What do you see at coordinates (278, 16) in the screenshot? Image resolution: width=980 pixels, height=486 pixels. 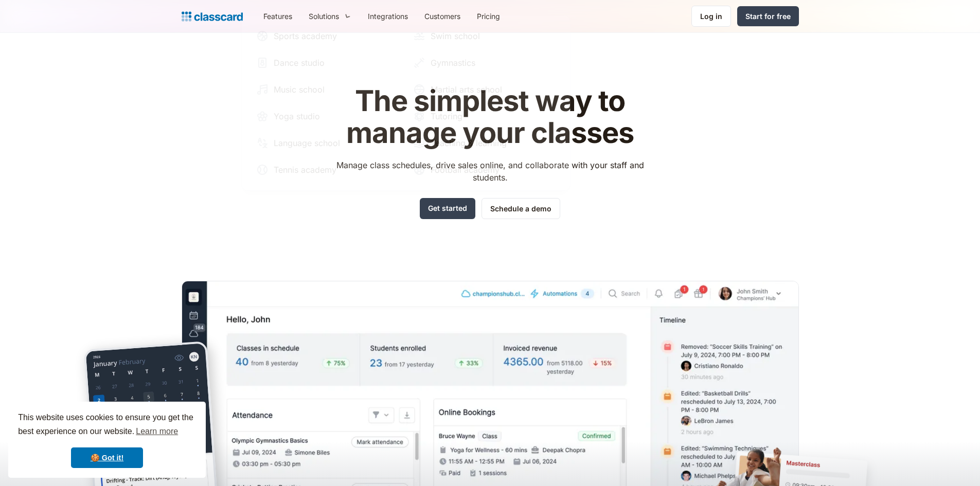 I see `a: Features` at bounding box center [278, 16].